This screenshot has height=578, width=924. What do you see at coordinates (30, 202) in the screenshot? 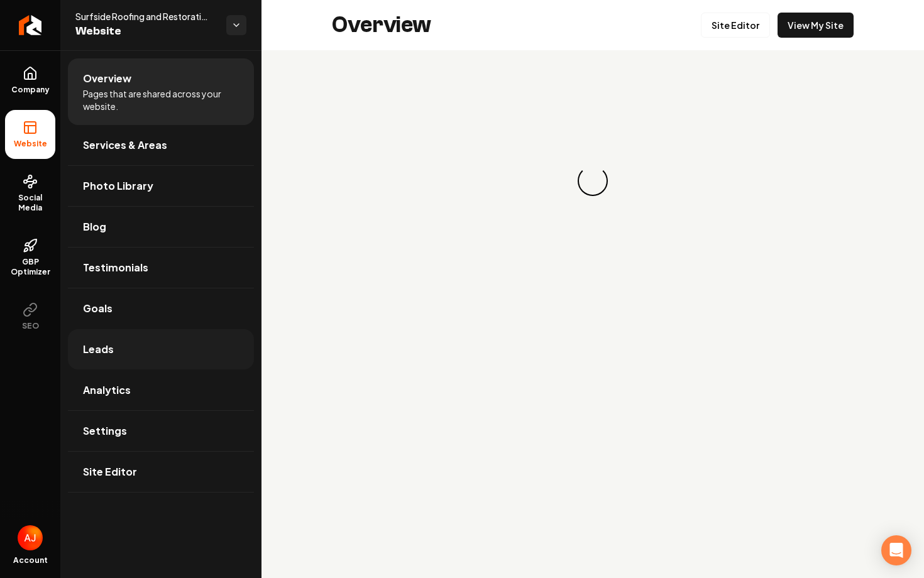
I see `span: Social Media` at bounding box center [30, 202].